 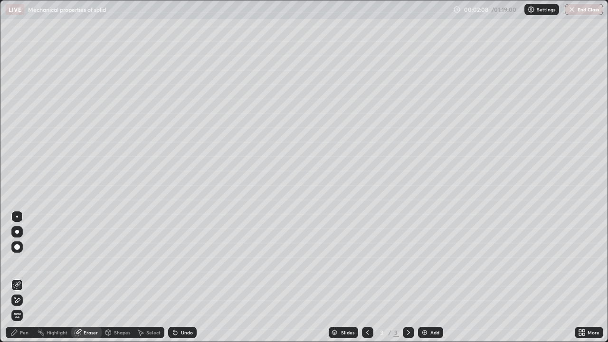 I want to click on div: Slides, so click(x=347, y=332).